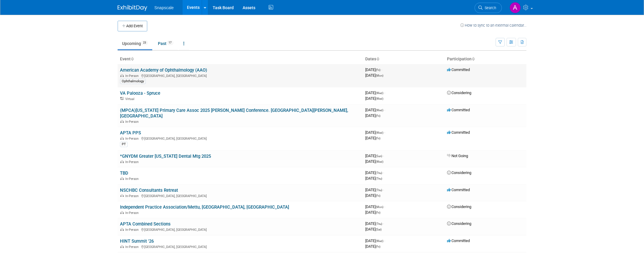 This screenshot has width=644, height=253. I want to click on div: Ophthalmology, so click(132, 82).